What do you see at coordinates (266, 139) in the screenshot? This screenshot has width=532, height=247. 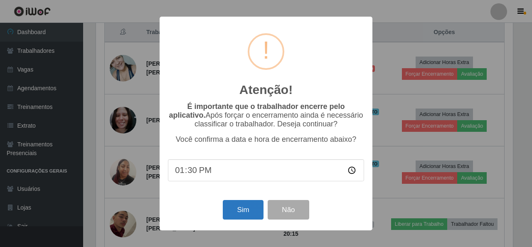 I see `p: Você confirma a data e hora de encerramento abaixo?` at bounding box center [266, 139].